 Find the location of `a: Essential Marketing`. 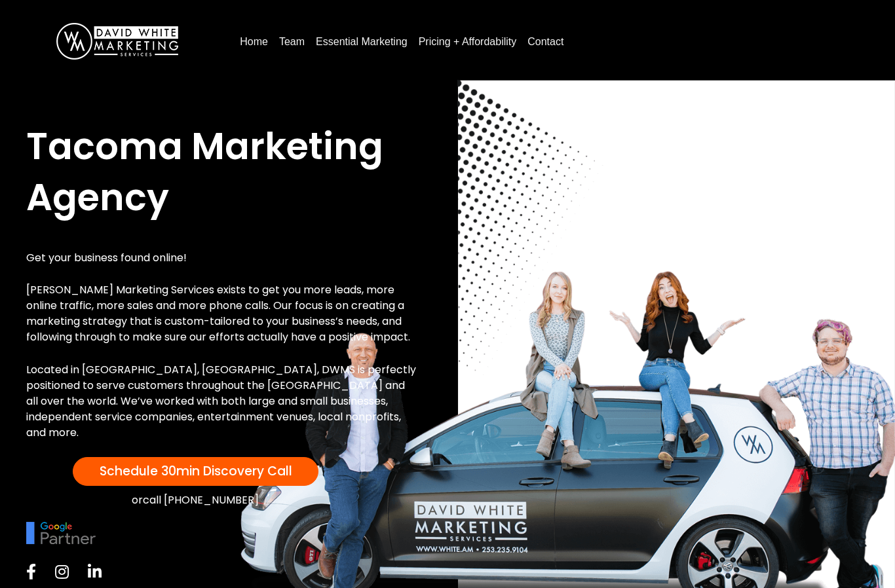

a: Essential Marketing is located at coordinates (362, 42).